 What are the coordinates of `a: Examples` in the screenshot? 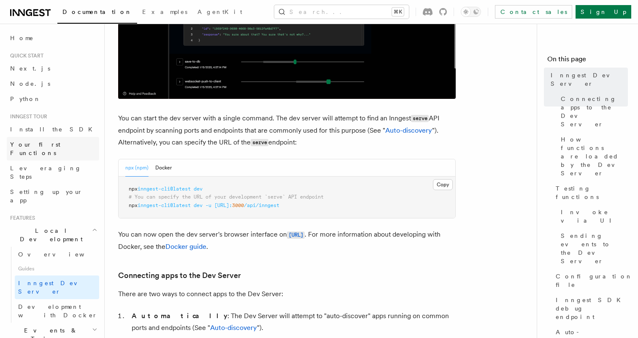 It's located at (165, 13).